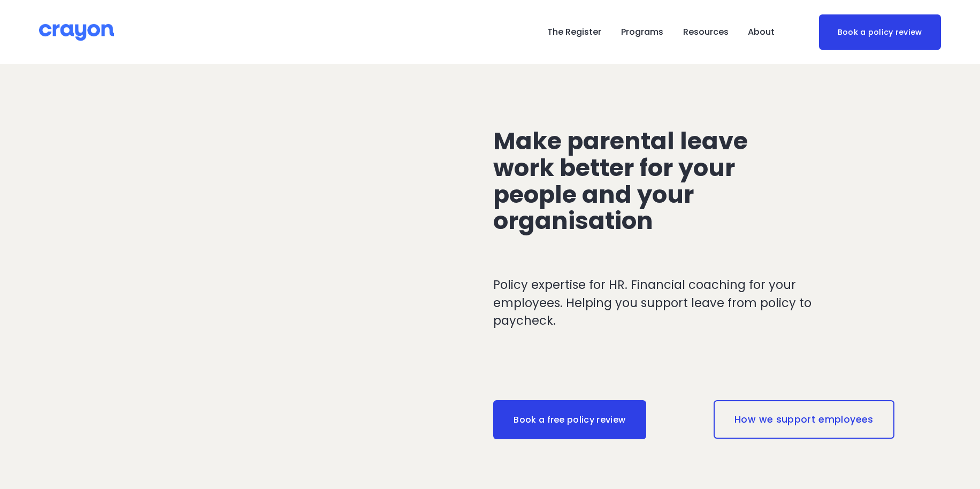 This screenshot has height=489, width=980. Describe the element at coordinates (674, 303) in the screenshot. I see `p: Policy expertise for HR. Financial coaching for your employees. Helping you support leave from po...` at that location.